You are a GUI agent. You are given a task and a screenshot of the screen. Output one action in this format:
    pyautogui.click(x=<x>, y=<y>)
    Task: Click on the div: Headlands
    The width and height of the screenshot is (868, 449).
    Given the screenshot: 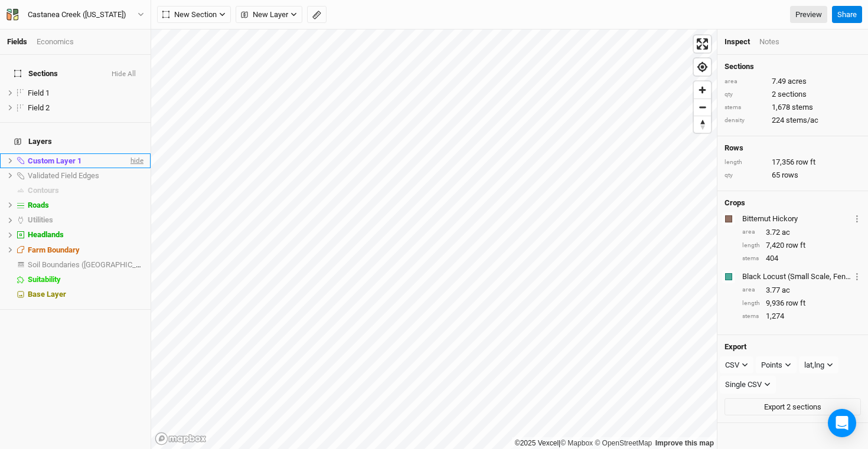 What is the action you would take?
    pyautogui.click(x=86, y=235)
    